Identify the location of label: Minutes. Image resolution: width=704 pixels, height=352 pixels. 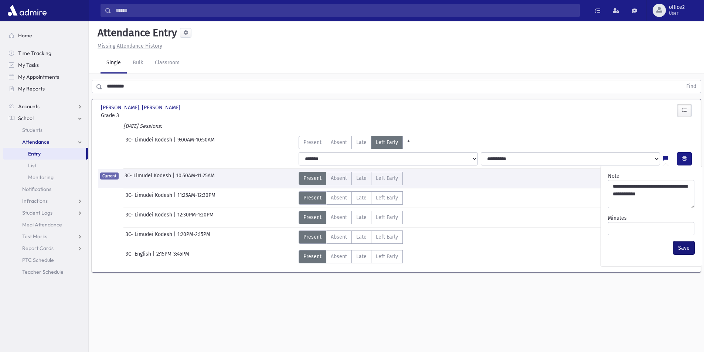
(618, 218).